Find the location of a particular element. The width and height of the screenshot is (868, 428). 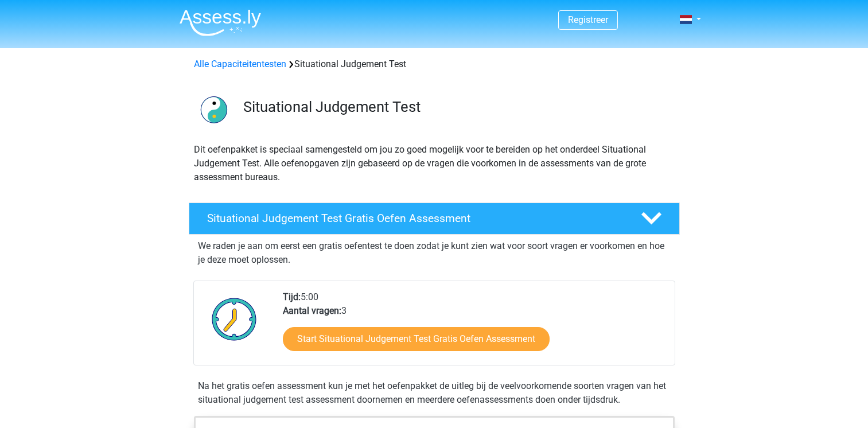

a: Situational Judgement Test Gratis Oefen Assessment is located at coordinates (434, 218).